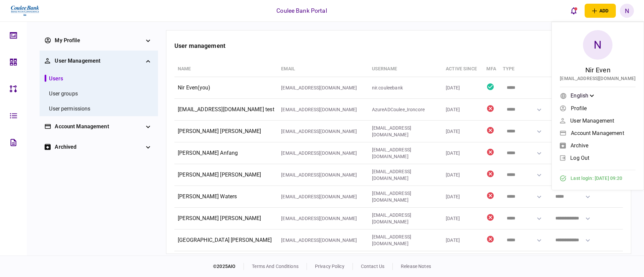 The height and width of the screenshot is (277, 644). I want to click on td: Nir Even (you), so click(226, 88).